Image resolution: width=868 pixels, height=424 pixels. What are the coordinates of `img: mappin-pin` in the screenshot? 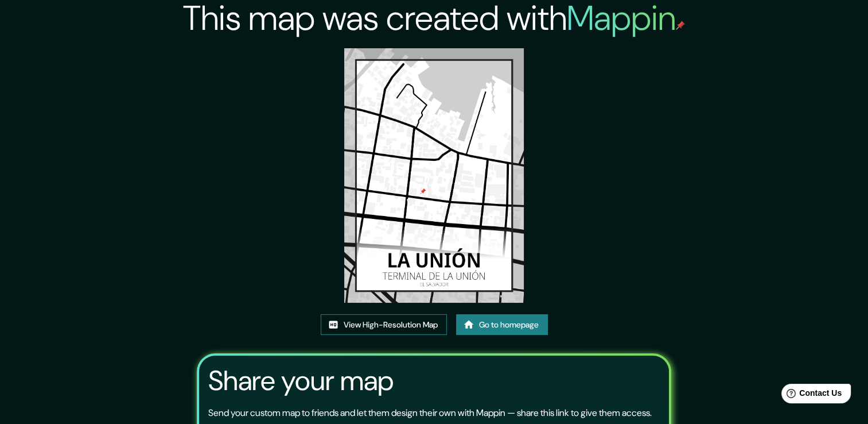 It's located at (681, 25).